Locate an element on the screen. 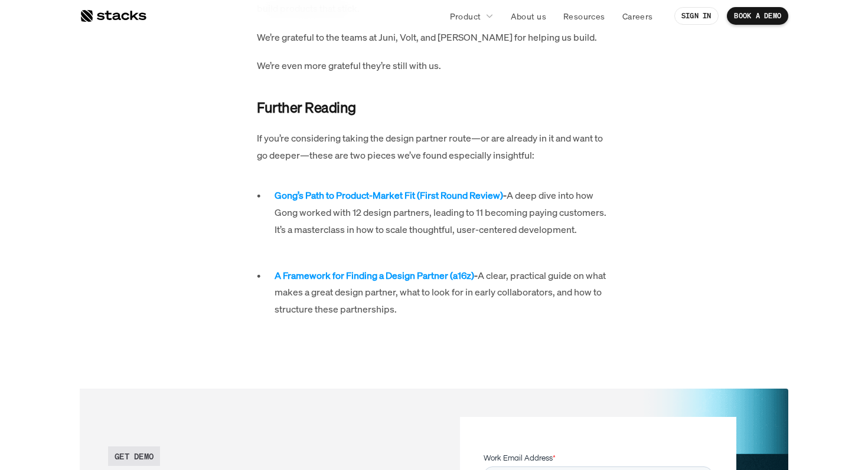 The image size is (868, 470). strong: Further Reading is located at coordinates (306, 107).